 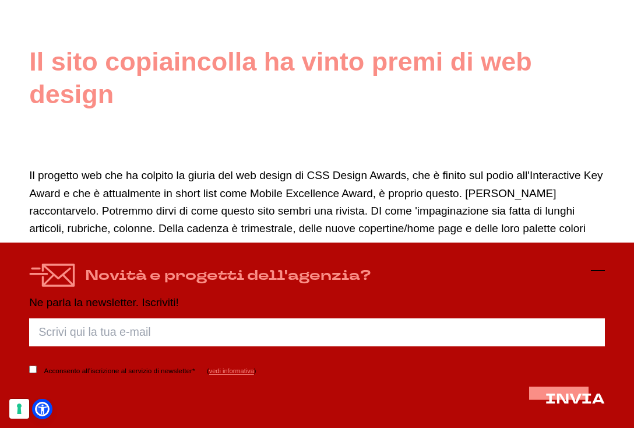 I want to click on a: Open Accessibility Menu, so click(x=42, y=409).